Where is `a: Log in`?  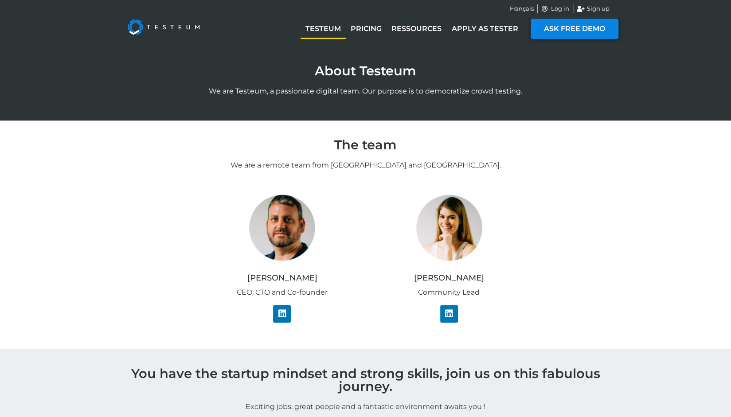
a: Log in is located at coordinates (556, 9).